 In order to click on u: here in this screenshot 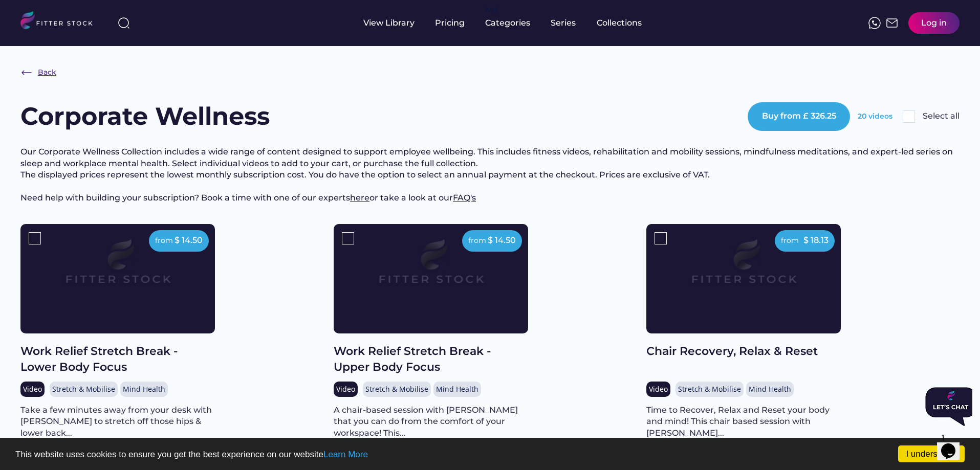, I will do `click(360, 197)`.